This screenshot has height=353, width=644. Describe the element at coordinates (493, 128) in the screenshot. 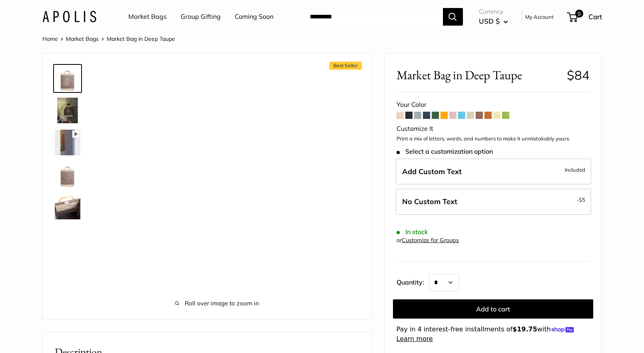

I see `div: Customize It` at that location.